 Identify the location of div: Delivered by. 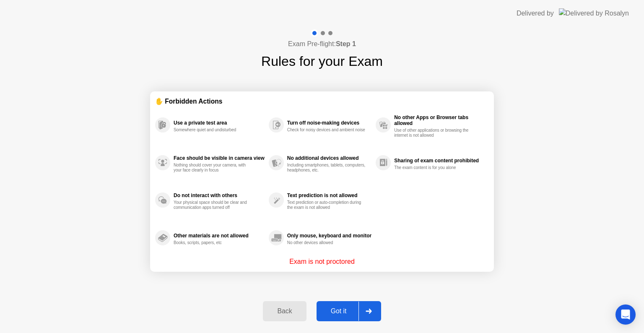
(535, 13).